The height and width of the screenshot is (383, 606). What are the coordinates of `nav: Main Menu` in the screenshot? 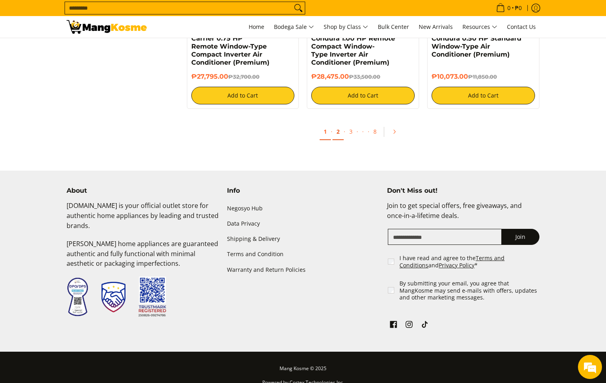 It's located at (347, 27).